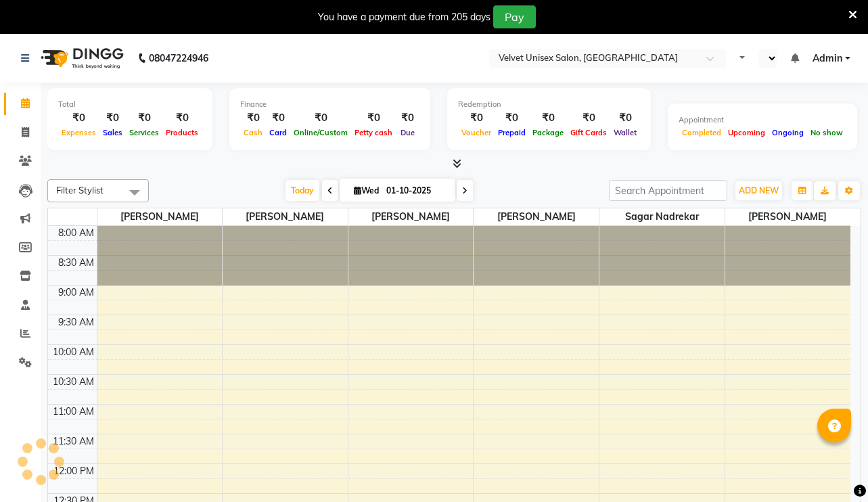 This screenshot has width=868, height=502. I want to click on div: Finance, so click(329, 105).